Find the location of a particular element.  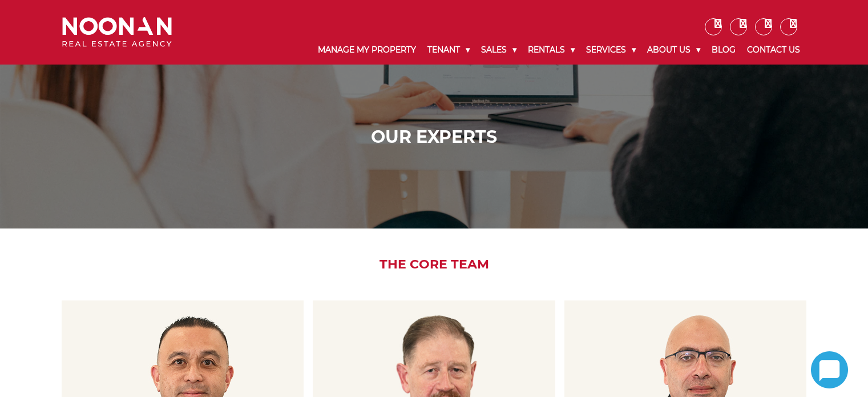

a: Sales is located at coordinates (498, 50).